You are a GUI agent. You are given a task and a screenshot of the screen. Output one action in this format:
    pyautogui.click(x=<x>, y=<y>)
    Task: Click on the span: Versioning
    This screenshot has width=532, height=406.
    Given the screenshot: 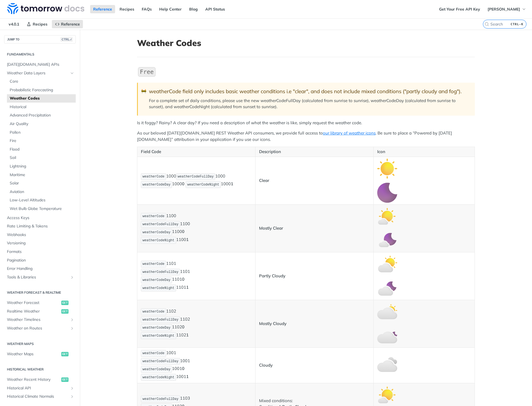 What is the action you would take?
    pyautogui.click(x=41, y=243)
    